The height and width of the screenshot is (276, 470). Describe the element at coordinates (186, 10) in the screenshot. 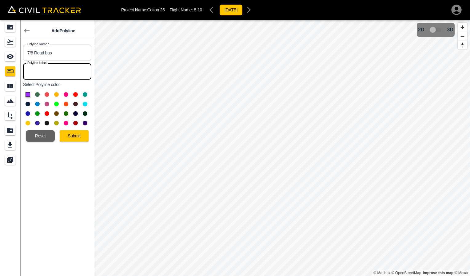

I see `p: Flight Name:` at that location.